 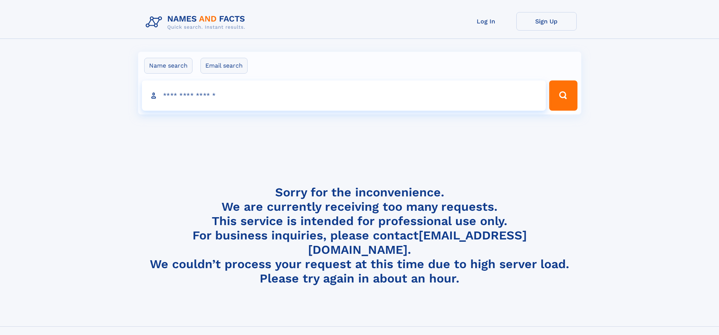 What do you see at coordinates (224, 66) in the screenshot?
I see `label: Email search` at bounding box center [224, 66].